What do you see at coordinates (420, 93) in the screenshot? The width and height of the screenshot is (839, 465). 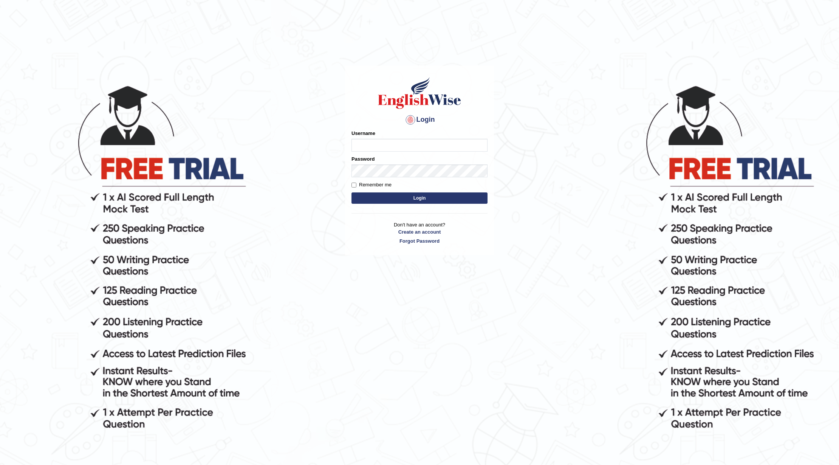 I see `img: Logo of English Wise sign in for intelligent practice with AI` at bounding box center [420, 93].